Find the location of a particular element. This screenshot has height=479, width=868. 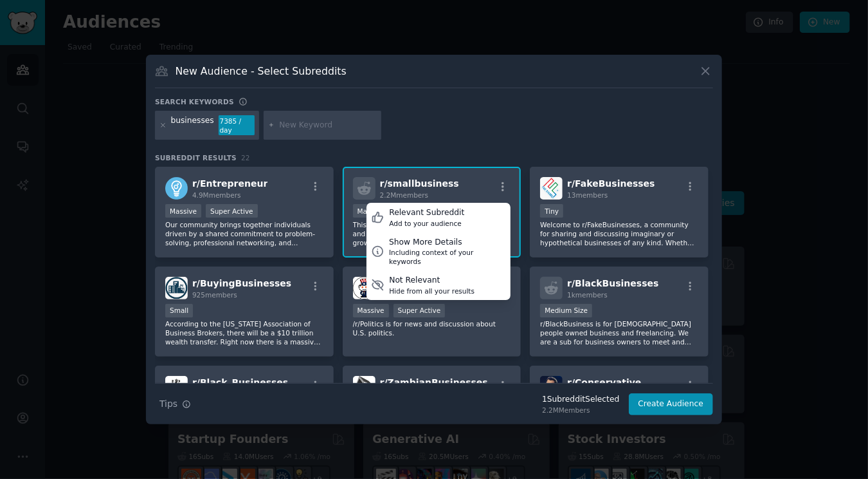

span: 2.2M members is located at coordinates (404, 195).